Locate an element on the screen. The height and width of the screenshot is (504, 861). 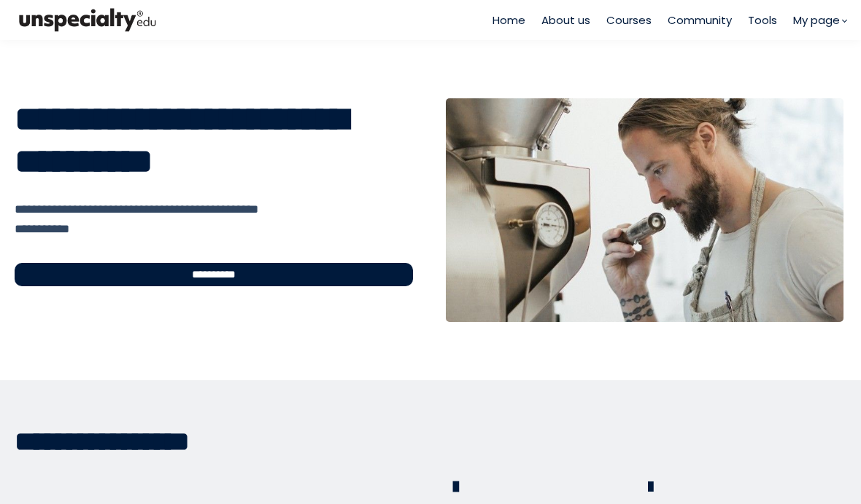
span: Courses is located at coordinates (628, 20).